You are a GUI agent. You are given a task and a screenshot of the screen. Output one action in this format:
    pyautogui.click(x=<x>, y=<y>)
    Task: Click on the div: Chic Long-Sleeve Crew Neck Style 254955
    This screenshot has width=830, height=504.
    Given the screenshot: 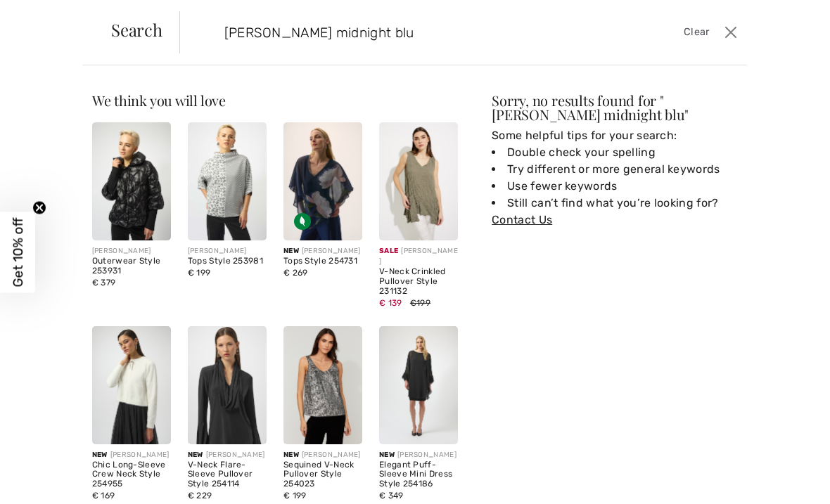 What is the action you would take?
    pyautogui.click(x=132, y=475)
    